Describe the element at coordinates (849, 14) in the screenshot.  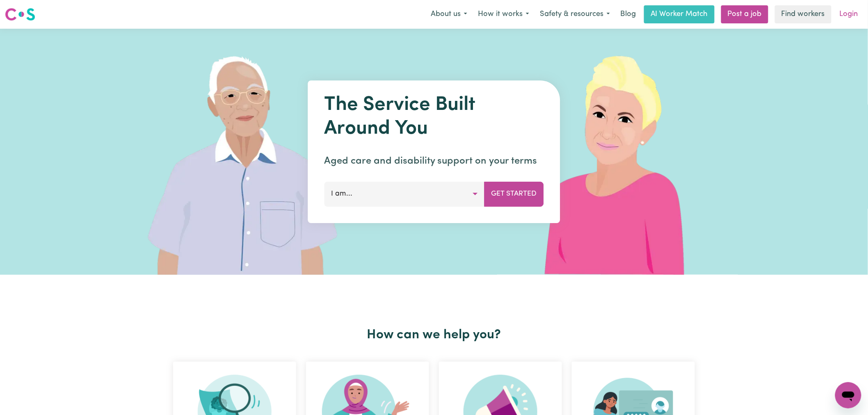
I see `a: Login` at that location.